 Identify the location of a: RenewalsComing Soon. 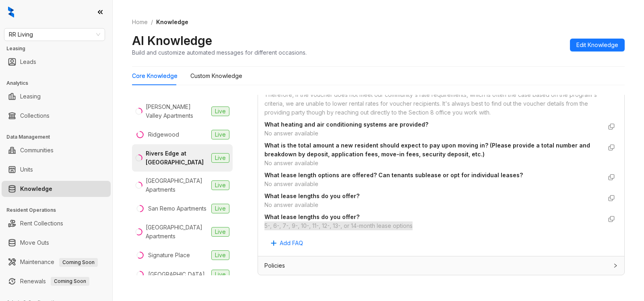
(55, 281).